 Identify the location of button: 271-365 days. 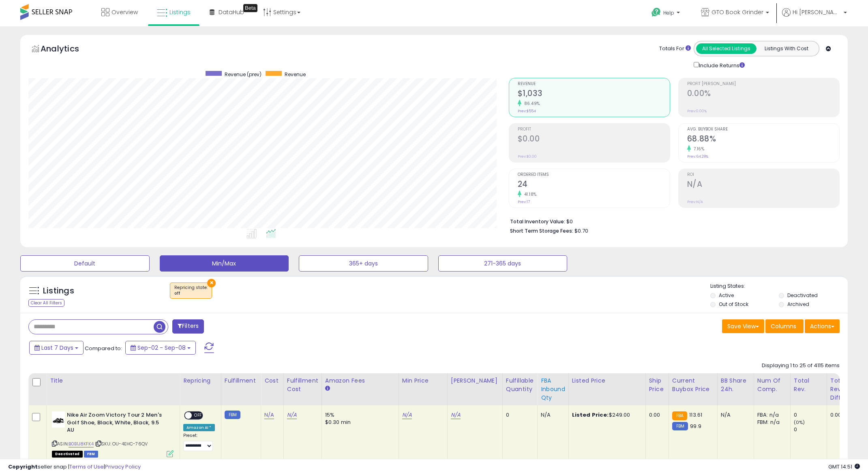
(503, 263).